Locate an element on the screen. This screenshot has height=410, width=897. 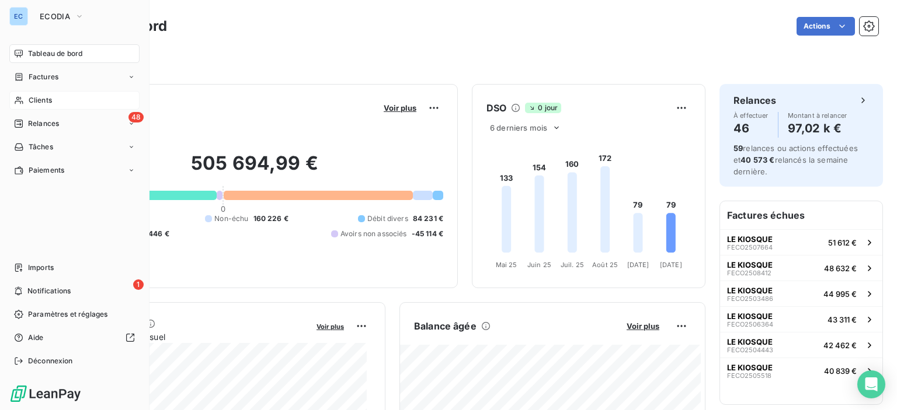
h6: Balance âgée is located at coordinates (445, 326).